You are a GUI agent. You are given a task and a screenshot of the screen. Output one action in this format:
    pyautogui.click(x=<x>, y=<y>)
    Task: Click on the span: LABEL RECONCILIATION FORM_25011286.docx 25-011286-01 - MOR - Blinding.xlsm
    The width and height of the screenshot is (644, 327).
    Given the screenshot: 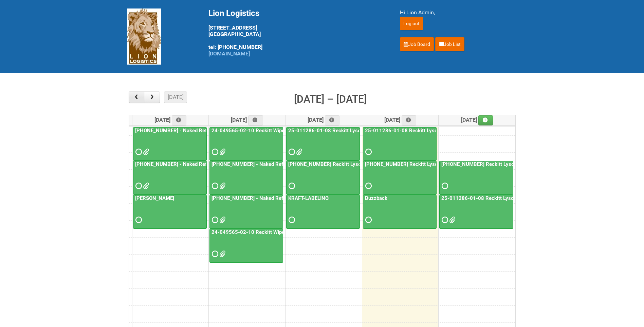 What is the action you would take?
    pyautogui.click(x=298, y=152)
    